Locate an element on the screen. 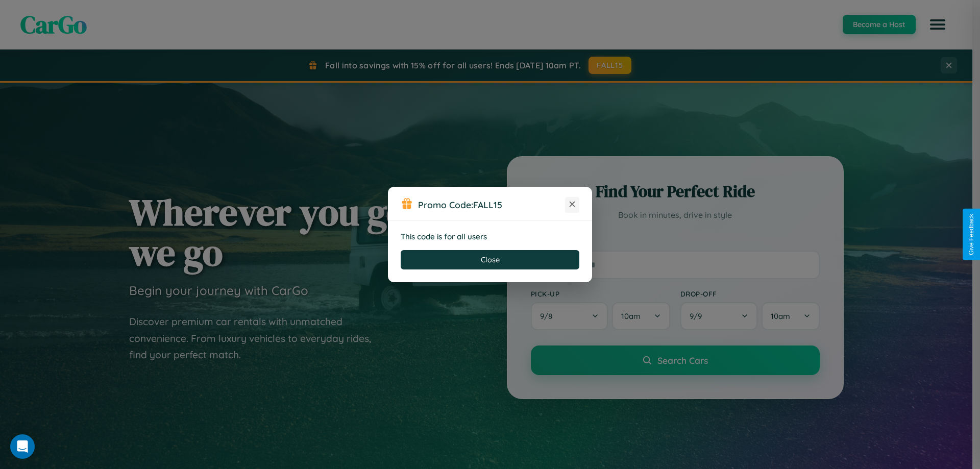 This screenshot has width=980, height=469. button: Close is located at coordinates (490, 260).